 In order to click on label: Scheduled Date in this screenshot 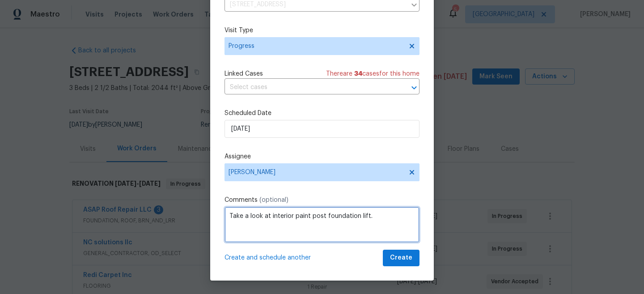, I will do `click(322, 113)`.